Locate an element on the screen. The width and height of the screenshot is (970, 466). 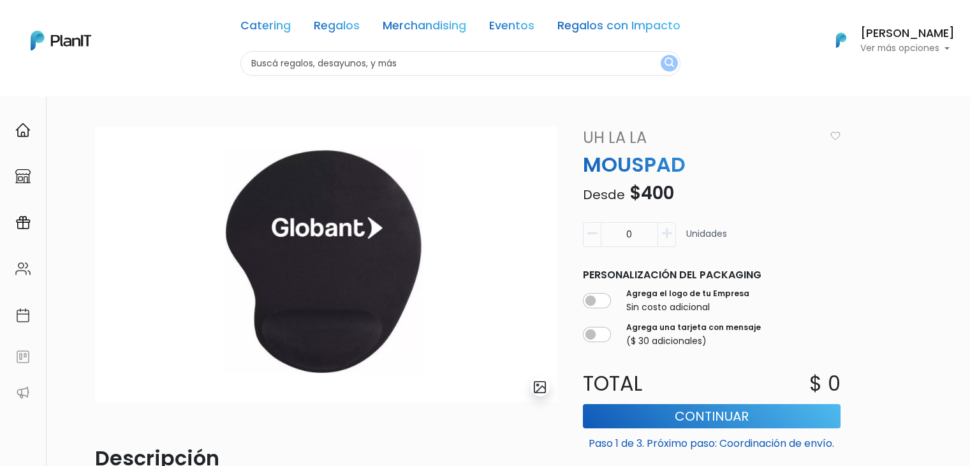
img: calendar-87d922413cdce8b2cf7b7f5f62616a5cf9e4887200fb71536465627b3292af00.svg is located at coordinates (23, 315).